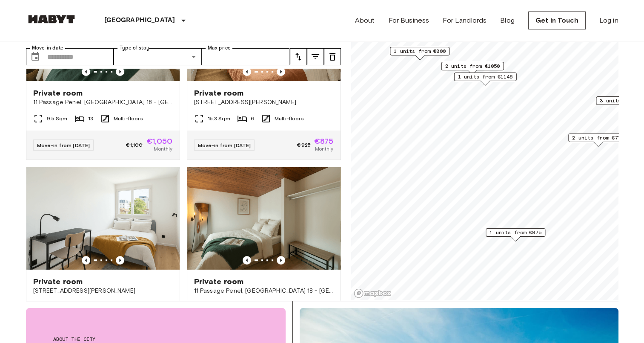 The height and width of the screenshot is (343, 644). What do you see at coordinates (156, 339) in the screenshot?
I see `span: About the city` at bounding box center [156, 339].